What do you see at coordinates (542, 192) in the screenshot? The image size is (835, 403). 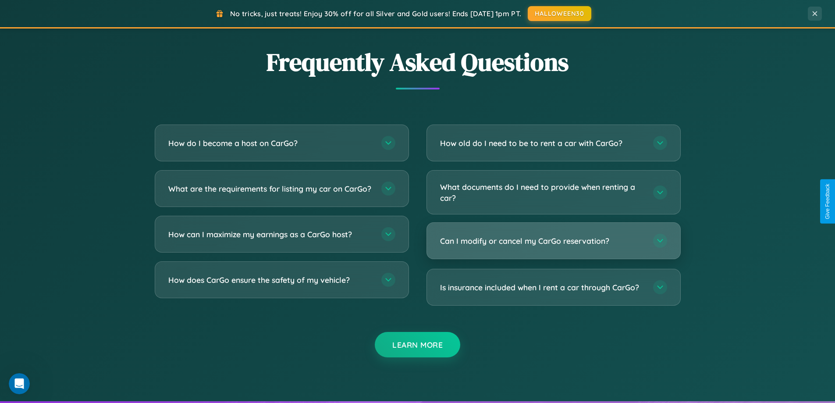 I see `h3: What documents do I need to provide when renting a car?` at bounding box center [542, 192].